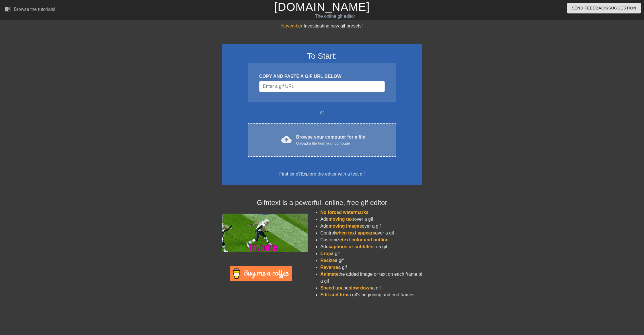 Image resolution: width=644 pixels, height=335 pixels. I want to click on span: Animate, so click(329, 274).